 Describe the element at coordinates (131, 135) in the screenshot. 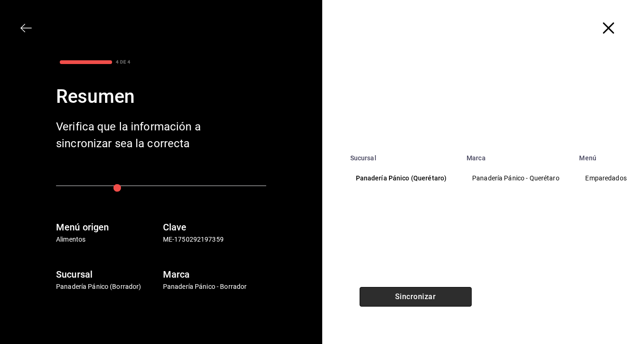

I see `div: Verifica que la información a sincronizar sea la correcta` at that location.